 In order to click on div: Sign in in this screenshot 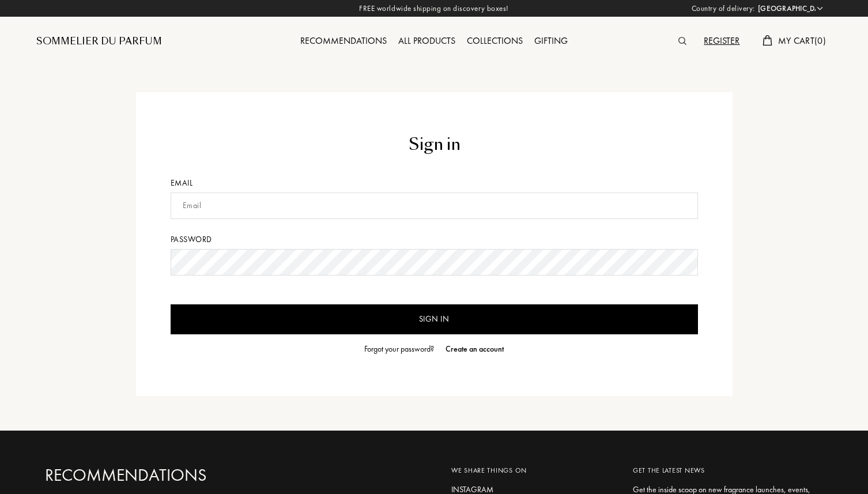, I will do `click(434, 144)`.